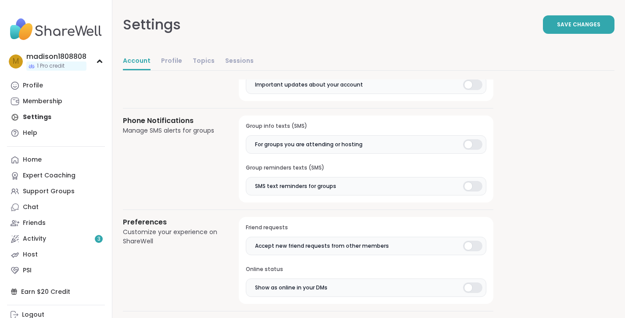  Describe the element at coordinates (578, 25) in the screenshot. I see `button: Save Changes` at that location.